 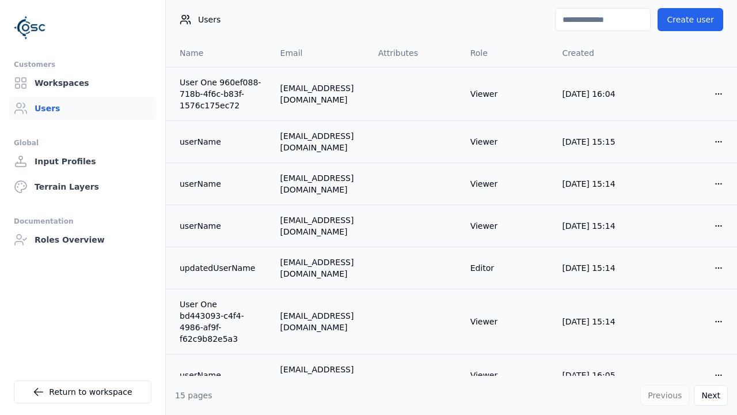 What do you see at coordinates (82, 161) in the screenshot?
I see `a: Input Profiles` at bounding box center [82, 161].